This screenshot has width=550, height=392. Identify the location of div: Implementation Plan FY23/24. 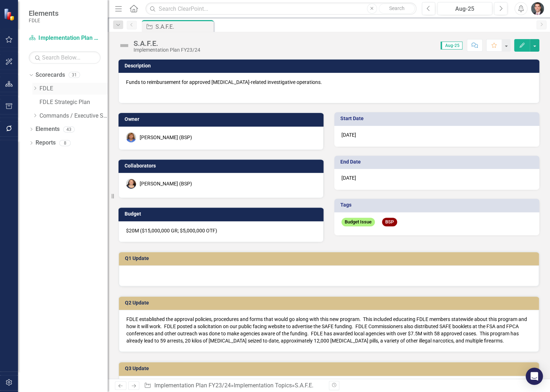
(167, 50).